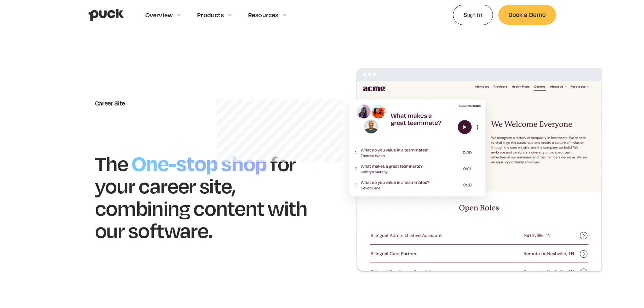 The image size is (644, 308). Describe the element at coordinates (201, 197) in the screenshot. I see `h1: for your career site, combining content with our software.` at that location.